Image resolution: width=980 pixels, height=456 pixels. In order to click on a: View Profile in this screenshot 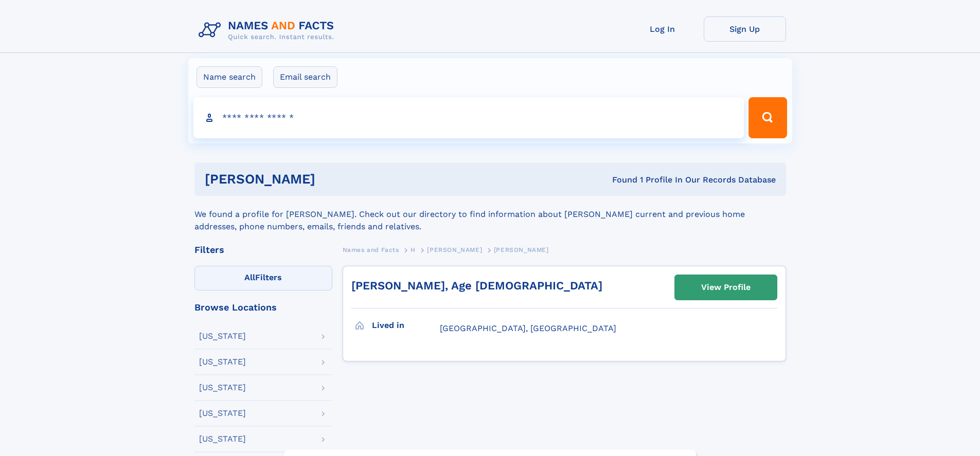, I will do `click(725, 287)`.